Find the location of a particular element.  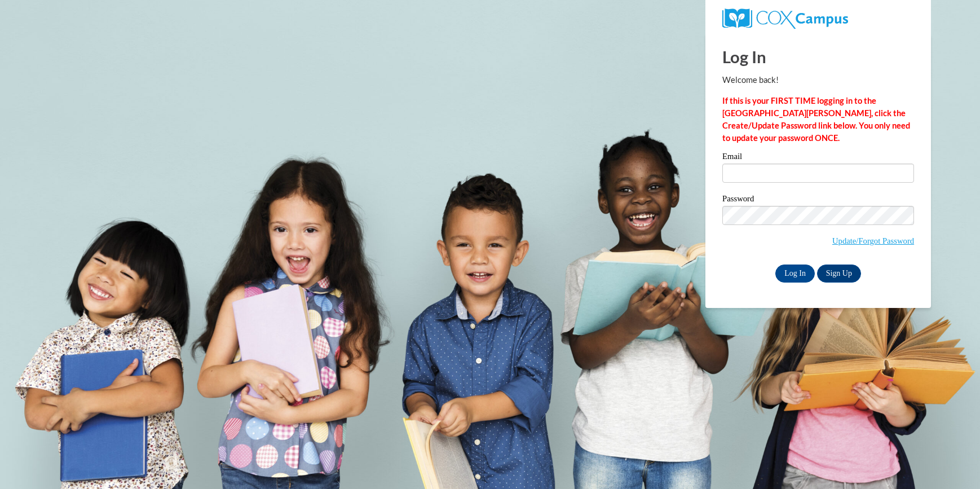

label: Email is located at coordinates (818, 158).